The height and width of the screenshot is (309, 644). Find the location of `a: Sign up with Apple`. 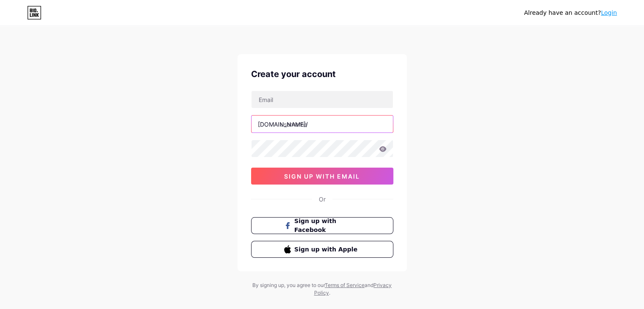

a: Sign up with Apple is located at coordinates (322, 249).